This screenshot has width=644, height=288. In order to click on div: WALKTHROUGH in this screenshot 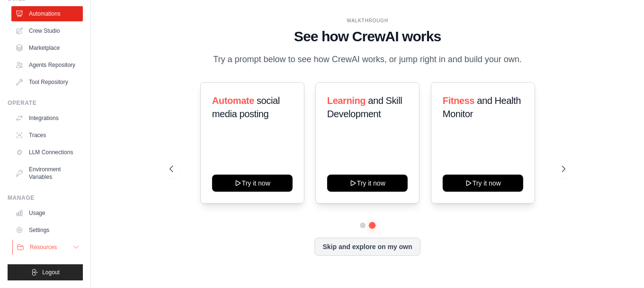, I will do `click(367, 20)`.